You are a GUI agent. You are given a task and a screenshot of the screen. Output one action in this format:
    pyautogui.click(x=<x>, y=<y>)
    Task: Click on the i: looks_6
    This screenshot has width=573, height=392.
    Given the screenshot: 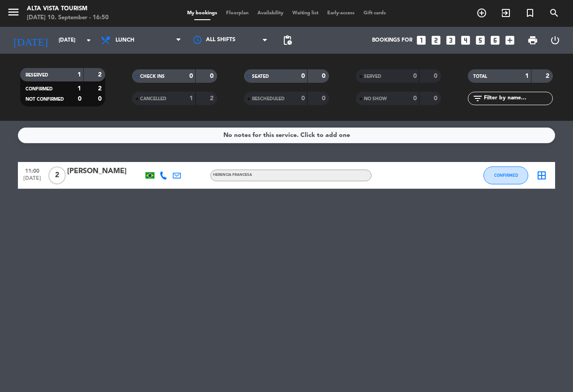 What is the action you would take?
    pyautogui.click(x=495, y=40)
    